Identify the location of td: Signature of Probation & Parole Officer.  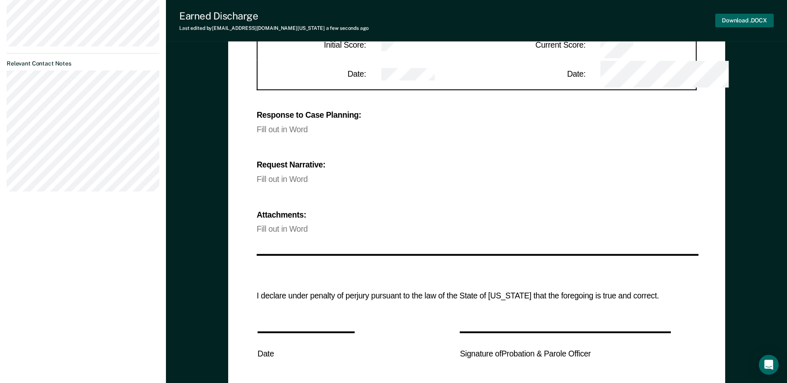
(564, 354).